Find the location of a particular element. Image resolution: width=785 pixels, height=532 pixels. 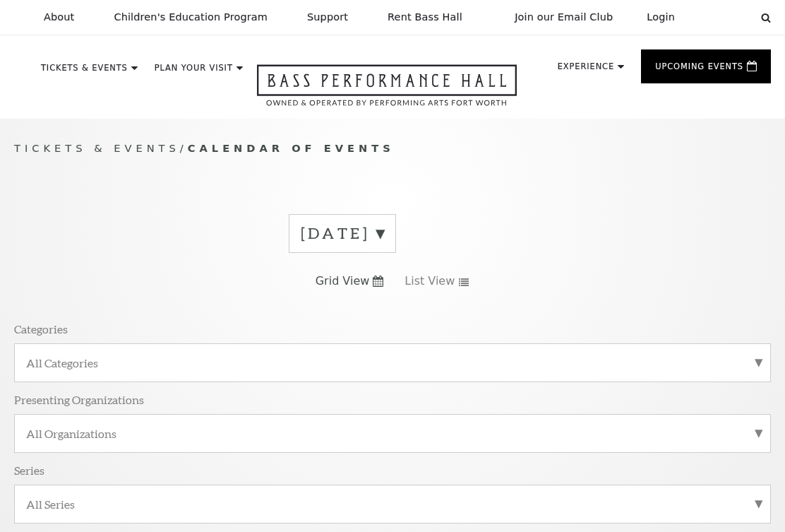

p: About is located at coordinates (59, 17).